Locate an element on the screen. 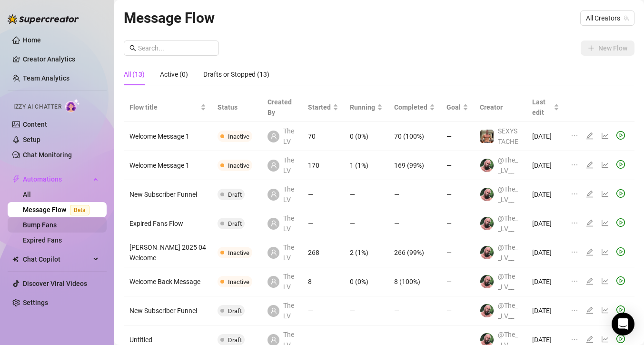 This screenshot has width=644, height=345. a: Message FlowBeta is located at coordinates (58, 209).